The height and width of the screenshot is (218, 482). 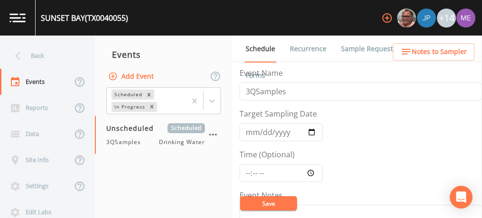 I want to click on label: Event Name, so click(x=261, y=73).